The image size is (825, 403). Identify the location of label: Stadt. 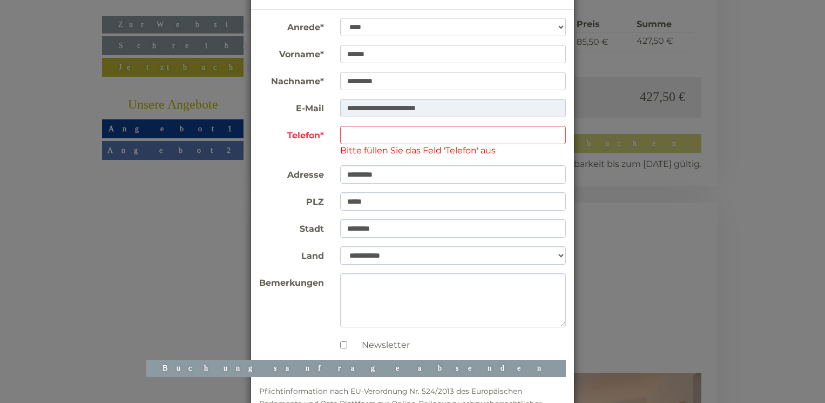
(292, 227).